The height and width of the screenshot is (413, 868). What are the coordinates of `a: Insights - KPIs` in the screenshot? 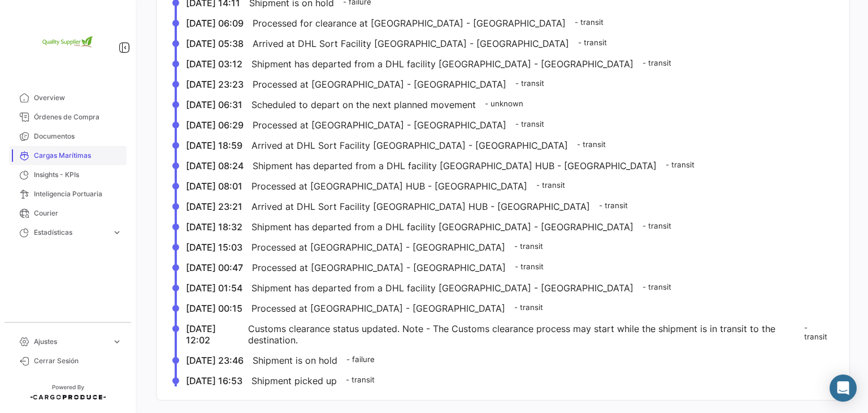 It's located at (68, 175).